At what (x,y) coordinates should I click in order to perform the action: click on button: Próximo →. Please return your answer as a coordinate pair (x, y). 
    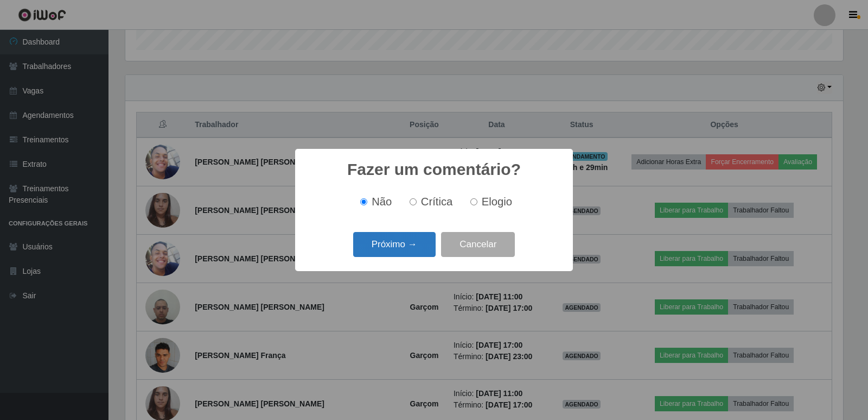
    Looking at the image, I should click on (395, 244).